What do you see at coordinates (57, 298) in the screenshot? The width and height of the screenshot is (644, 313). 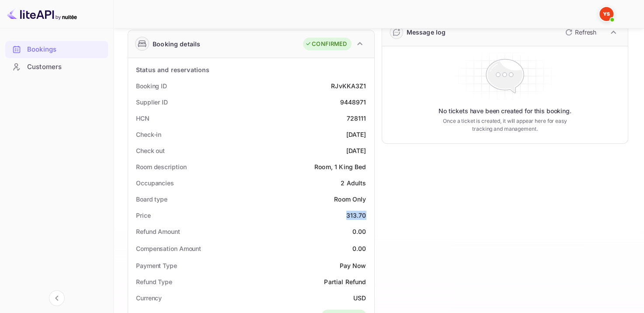 I see `button: Collapse navigation` at bounding box center [57, 298].